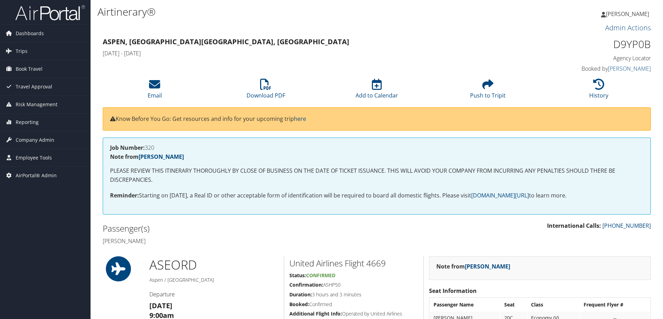  Describe the element at coordinates (30, 33) in the screenshot. I see `span: Dashboards` at that location.